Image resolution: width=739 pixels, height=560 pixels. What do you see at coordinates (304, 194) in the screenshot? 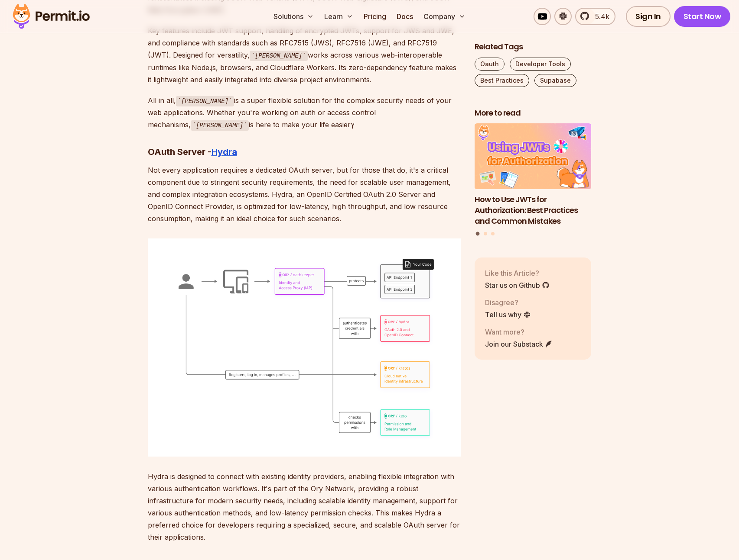
I see `p: Not every application requires a dedicated OAuth server, but for those that do, it's a critical c...` at bounding box center [304, 194].